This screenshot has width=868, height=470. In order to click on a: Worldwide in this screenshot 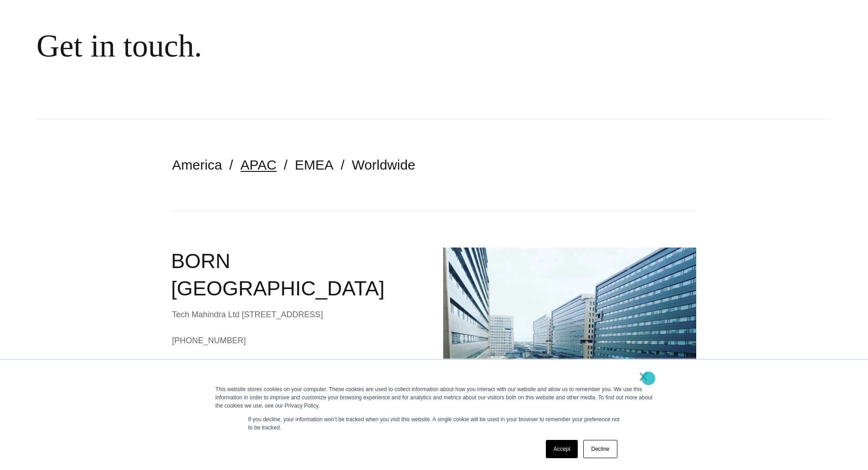, I will do `click(384, 165)`.